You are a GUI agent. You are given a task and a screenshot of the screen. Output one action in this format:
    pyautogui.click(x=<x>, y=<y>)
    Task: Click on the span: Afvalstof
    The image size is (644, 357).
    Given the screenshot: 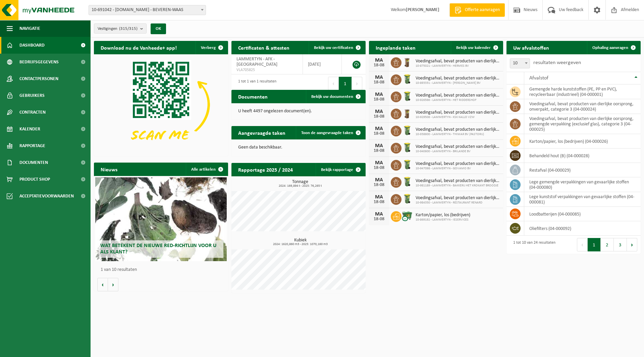 What is the action you would take?
    pyautogui.click(x=539, y=78)
    